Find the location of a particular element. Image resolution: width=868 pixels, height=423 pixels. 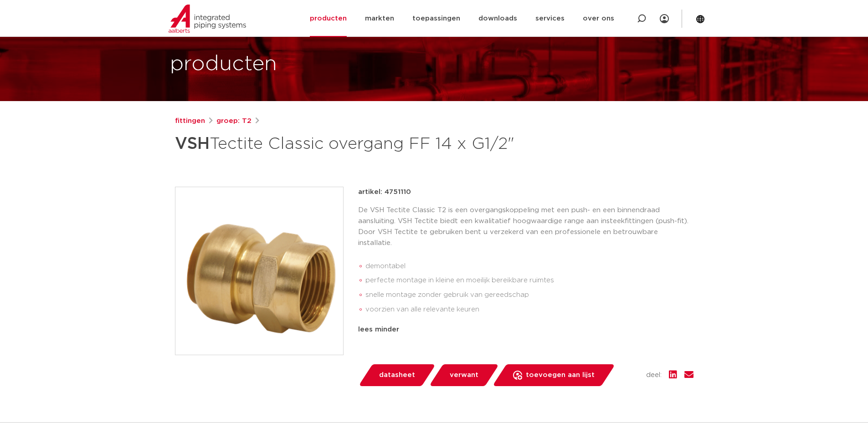

h1: producten is located at coordinates (223, 64).